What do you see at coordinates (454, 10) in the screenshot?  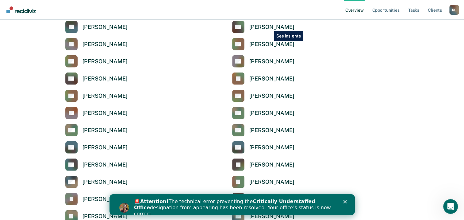 I see `button: Profile dropdown button` at bounding box center [454, 10].